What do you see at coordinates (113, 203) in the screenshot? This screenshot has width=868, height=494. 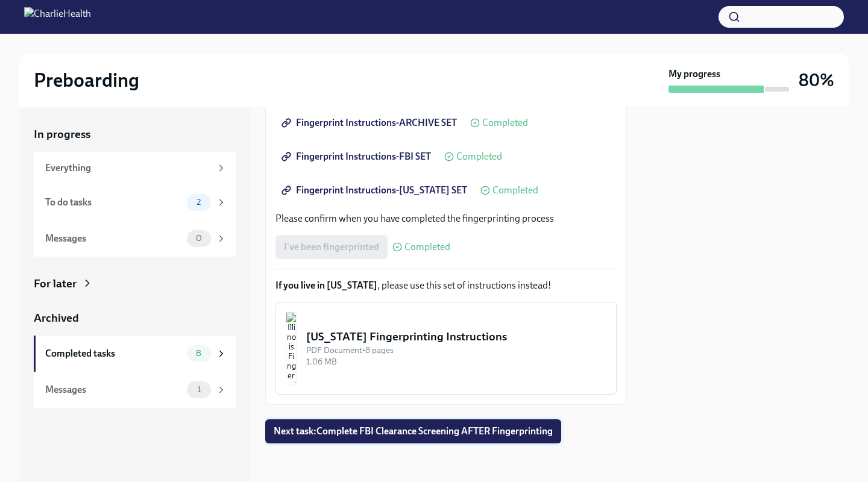 I see `div: To do tasks` at bounding box center [113, 203].